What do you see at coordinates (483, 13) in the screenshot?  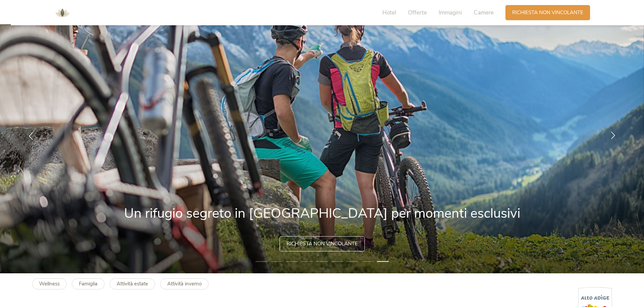 I see `span: Camere` at bounding box center [483, 13].